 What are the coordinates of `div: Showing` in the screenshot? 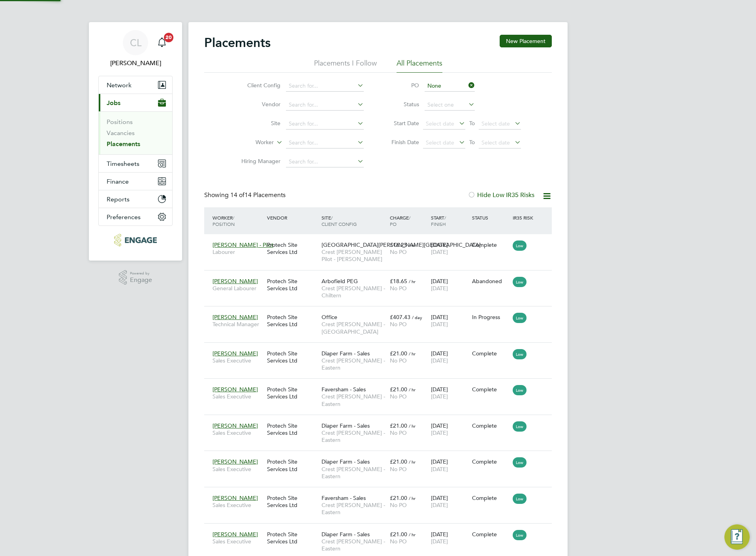 It's located at (245, 195).